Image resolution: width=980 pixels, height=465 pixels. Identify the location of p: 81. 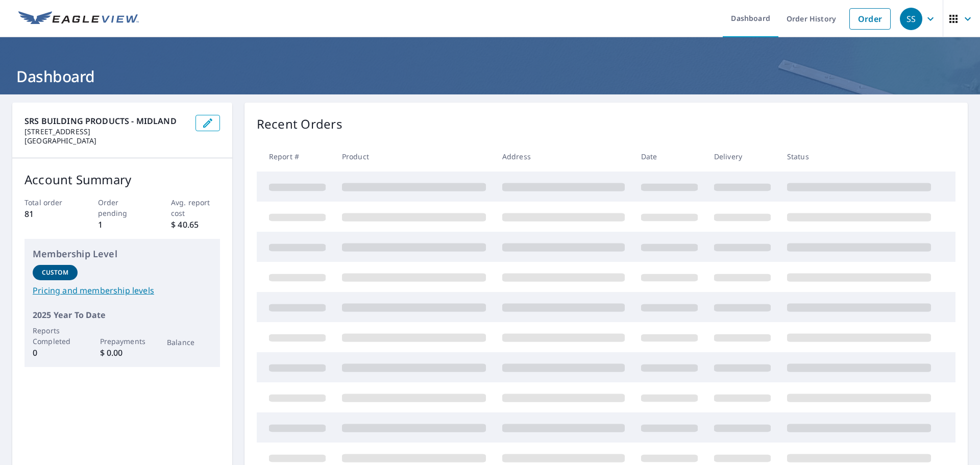
(49, 214).